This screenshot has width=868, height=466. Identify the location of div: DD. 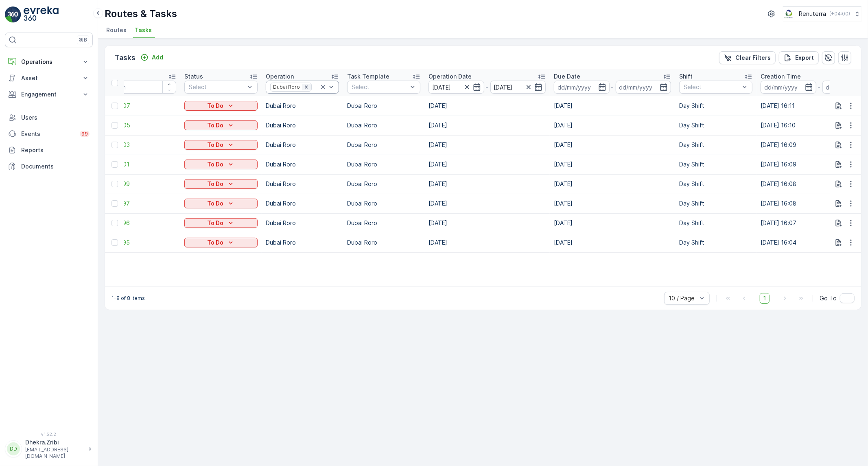
(14, 449).